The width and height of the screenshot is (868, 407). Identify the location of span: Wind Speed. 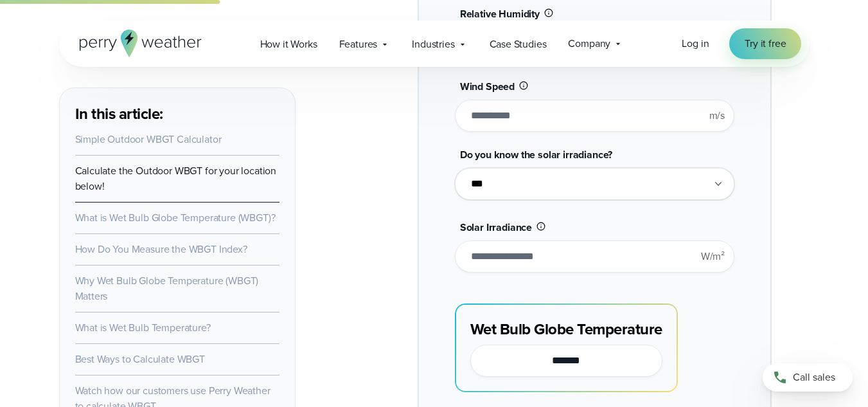
(487, 86).